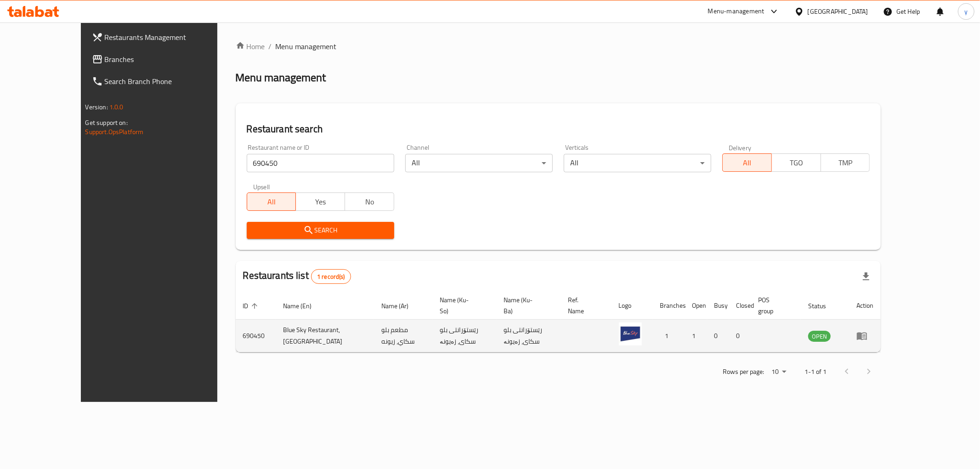 Image resolution: width=980 pixels, height=469 pixels. Describe the element at coordinates (736, 11) in the screenshot. I see `div: Menu-management` at that location.